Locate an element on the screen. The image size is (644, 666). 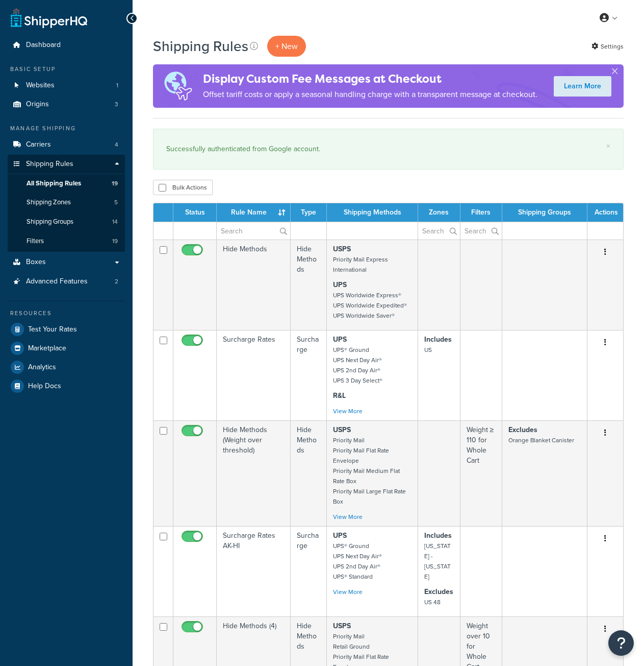
small: Orange Blanket Canister is located at coordinates (541, 440).